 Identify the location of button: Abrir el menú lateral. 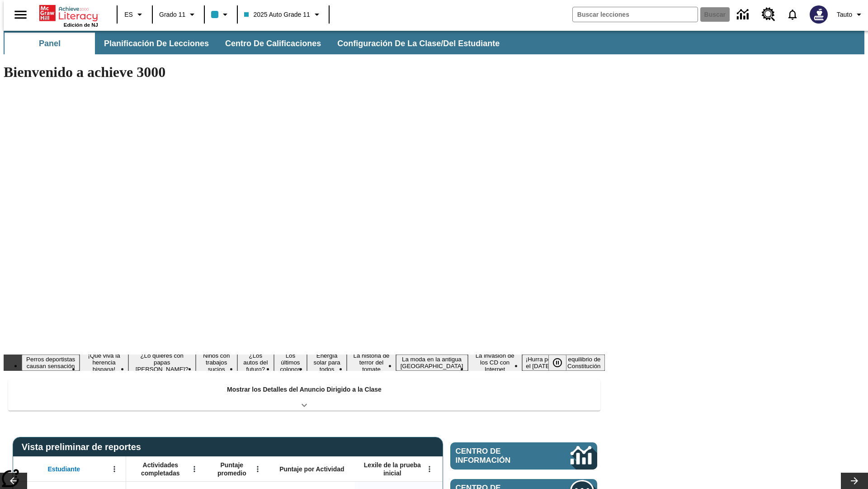
(20, 14).